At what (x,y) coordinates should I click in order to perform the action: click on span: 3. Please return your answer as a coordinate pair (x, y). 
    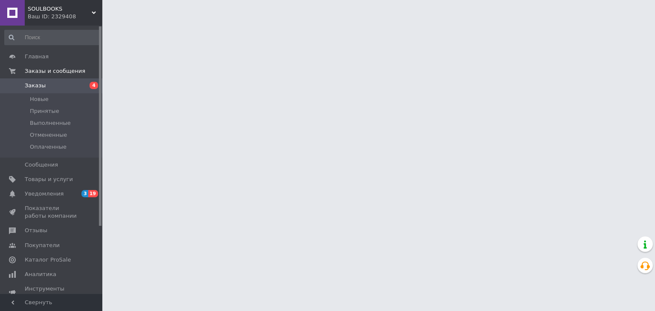
    Looking at the image, I should click on (85, 194).